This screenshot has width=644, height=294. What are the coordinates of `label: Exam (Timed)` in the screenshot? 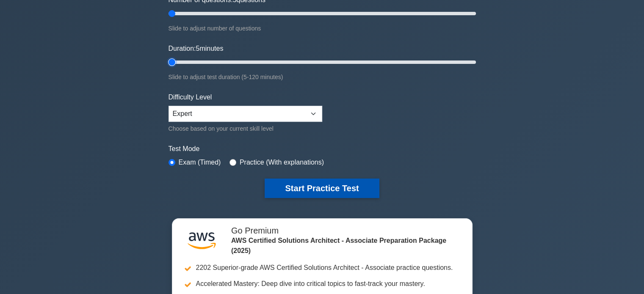 It's located at (200, 163).